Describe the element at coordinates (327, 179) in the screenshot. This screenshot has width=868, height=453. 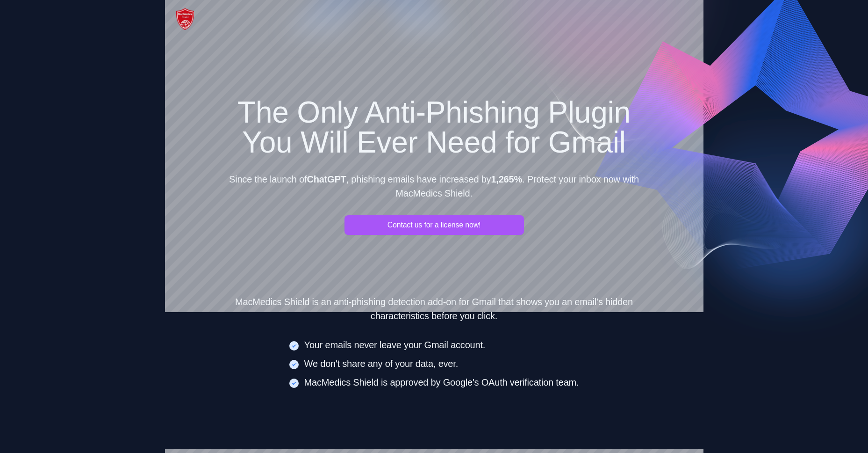
I see `b: ChatGPT` at that location.